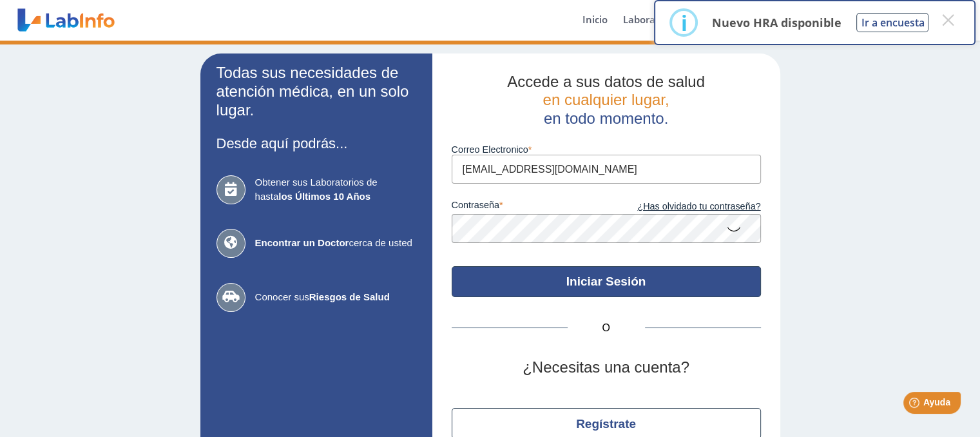 The width and height of the screenshot is (980, 437). I want to click on span: O, so click(606, 328).